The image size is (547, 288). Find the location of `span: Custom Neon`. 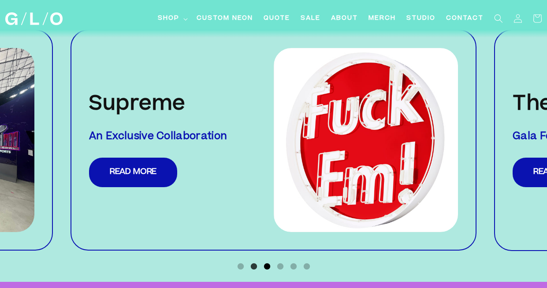

span: Custom Neon is located at coordinates (225, 19).